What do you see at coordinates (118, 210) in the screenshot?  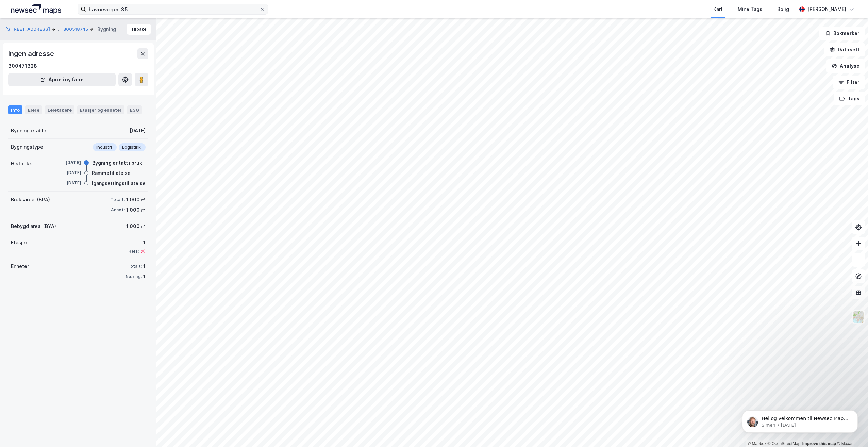 I see `div: Annet:` at bounding box center [118, 210].